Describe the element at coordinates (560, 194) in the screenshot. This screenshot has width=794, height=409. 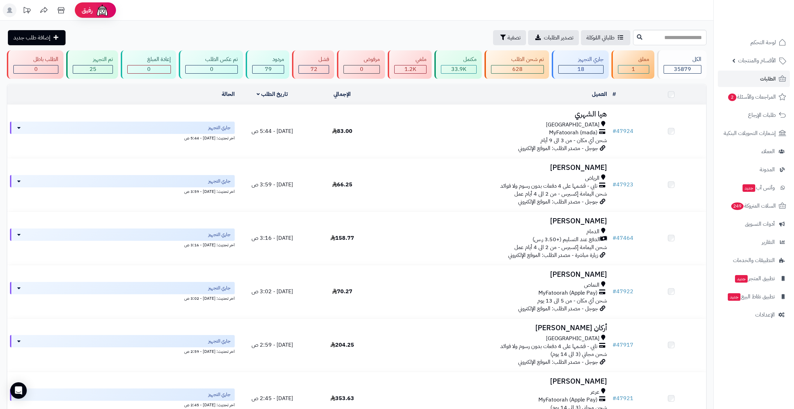
I see `span: شحن اليمامة إكسبرس - من 2 الى 4 أيام عمل` at that location.